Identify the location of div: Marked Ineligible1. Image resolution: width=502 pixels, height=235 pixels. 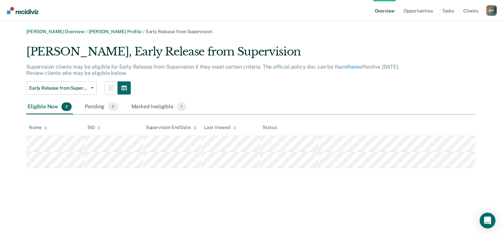
(159, 107).